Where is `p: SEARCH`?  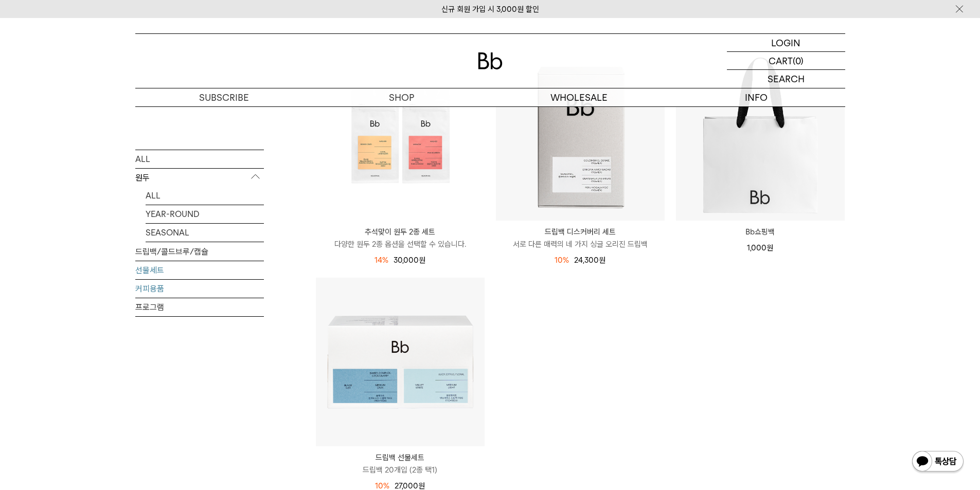 p: SEARCH is located at coordinates (786, 79).